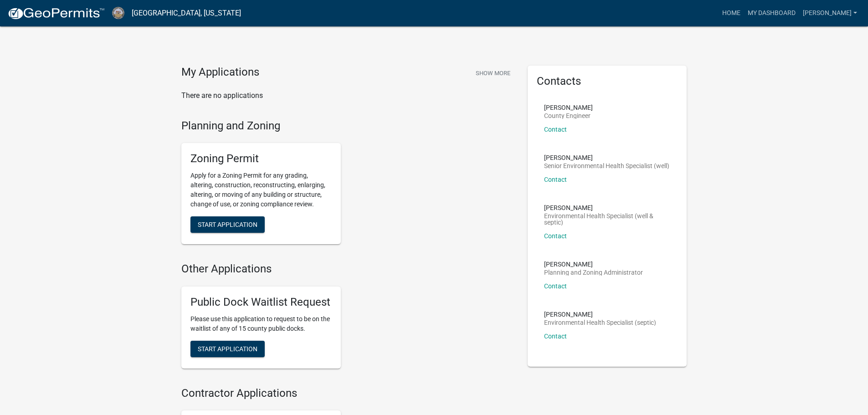 This screenshot has height=415, width=868. Describe the element at coordinates (607, 166) in the screenshot. I see `p: Senior Environmental Health Specialist (well)` at that location.